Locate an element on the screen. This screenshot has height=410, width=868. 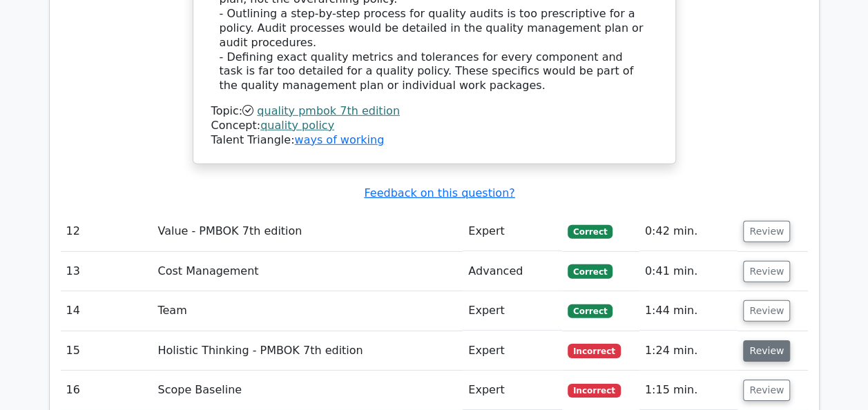
td: Scope Baseline is located at coordinates (307, 390).